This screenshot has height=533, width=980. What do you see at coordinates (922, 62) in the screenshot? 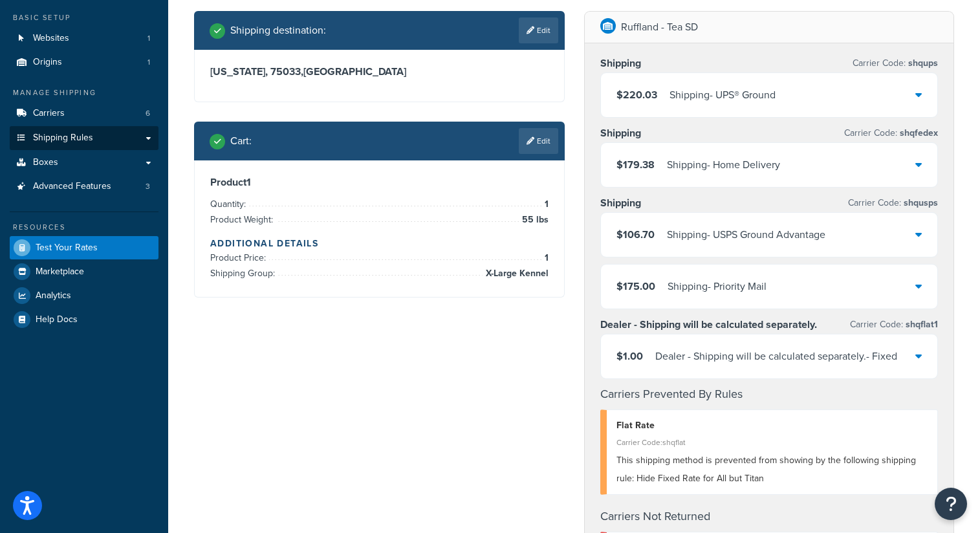
I see `span: shqups` at bounding box center [922, 62].